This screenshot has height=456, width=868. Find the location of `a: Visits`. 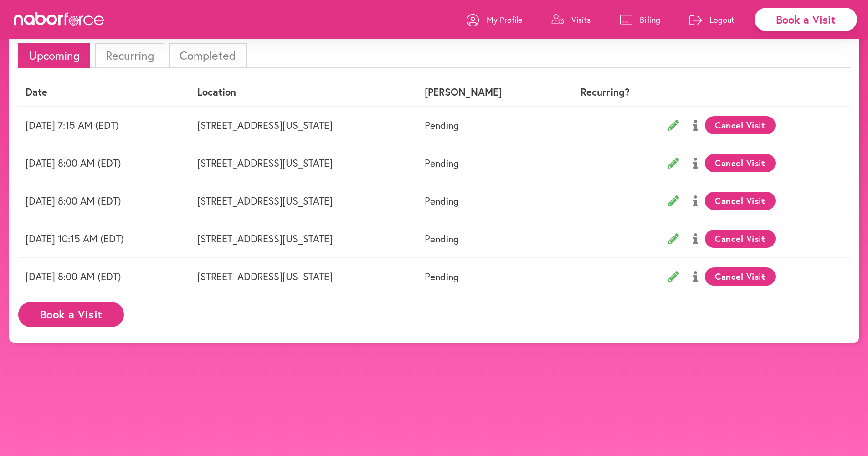

a: Visits is located at coordinates (571, 20).